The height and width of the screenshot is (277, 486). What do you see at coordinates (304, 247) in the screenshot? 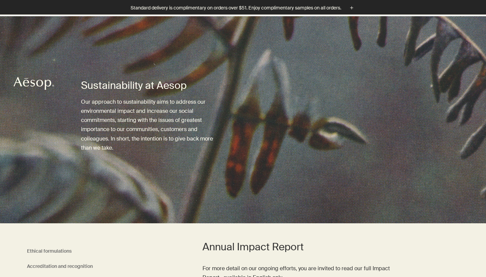
I see `h2: Annual Impact Report` at bounding box center [304, 247].